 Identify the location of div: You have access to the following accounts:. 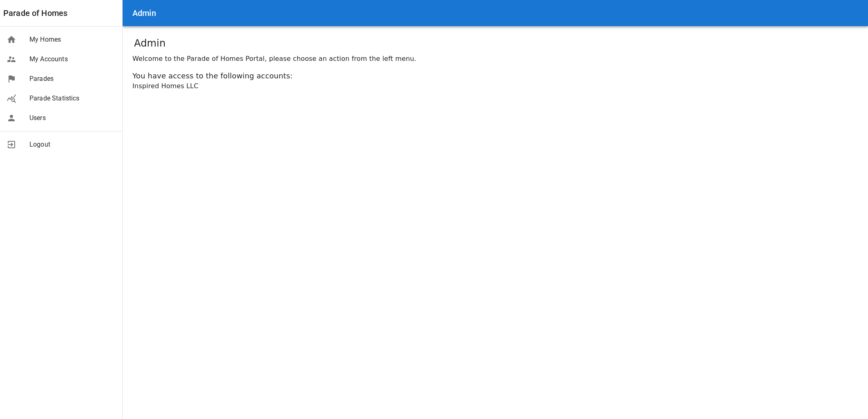
(495, 76).